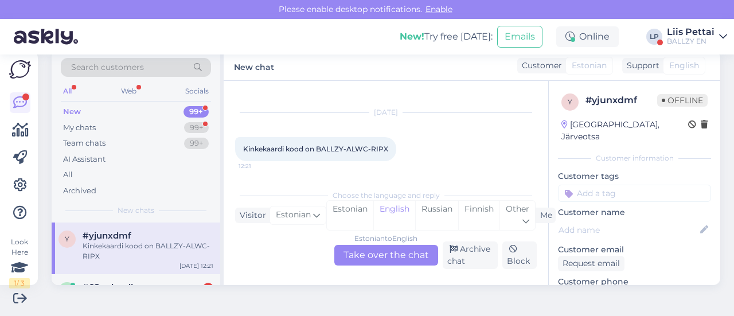  I want to click on b: New!, so click(412, 36).